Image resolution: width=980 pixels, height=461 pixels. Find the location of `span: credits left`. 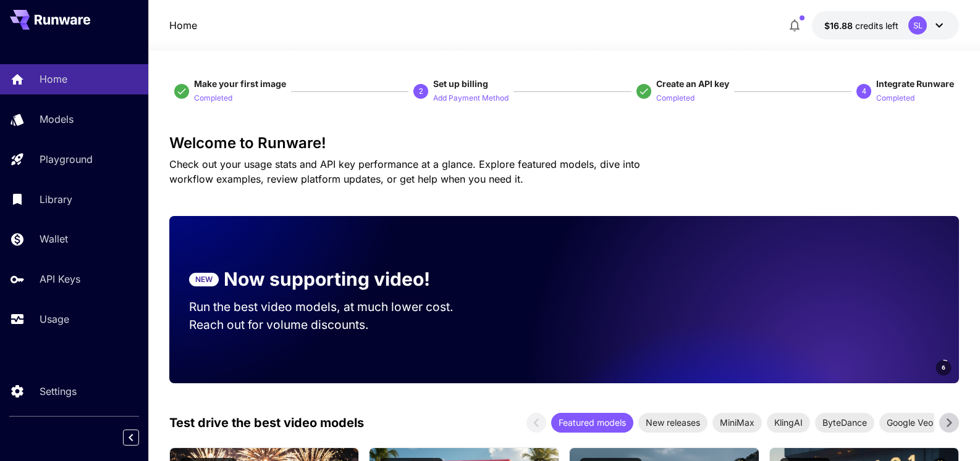

span: credits left is located at coordinates (877, 25).